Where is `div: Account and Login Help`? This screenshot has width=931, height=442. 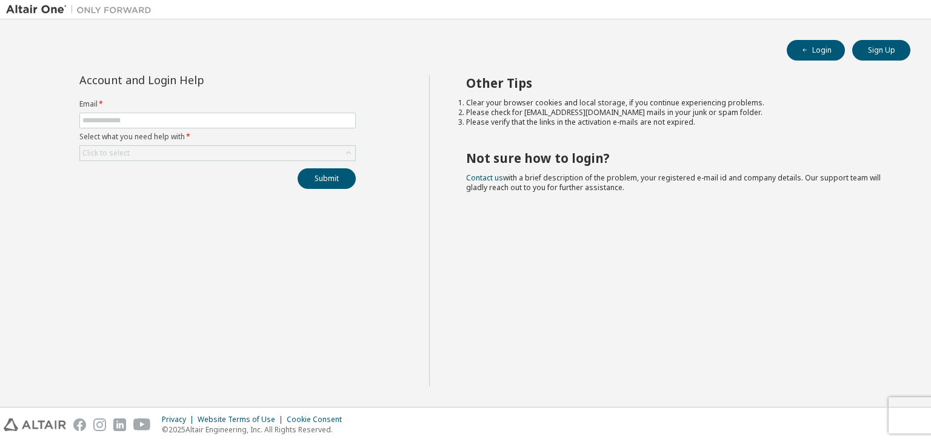
div: Account and Login Help is located at coordinates (190, 80).